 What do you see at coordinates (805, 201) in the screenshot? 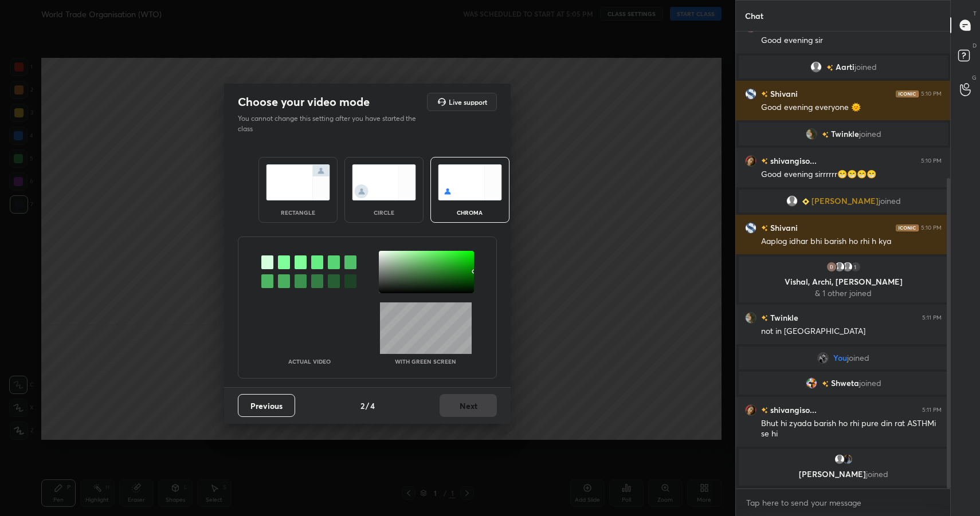
I see `img: Learner_Badge_beginner_1_8b307cf2a0.svg` at bounding box center [805, 201].